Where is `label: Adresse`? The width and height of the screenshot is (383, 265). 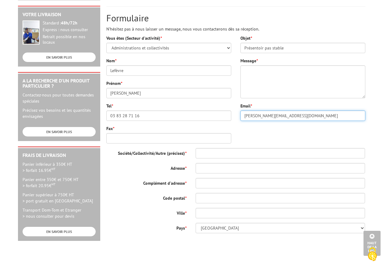 label: Adresse is located at coordinates (146, 167).